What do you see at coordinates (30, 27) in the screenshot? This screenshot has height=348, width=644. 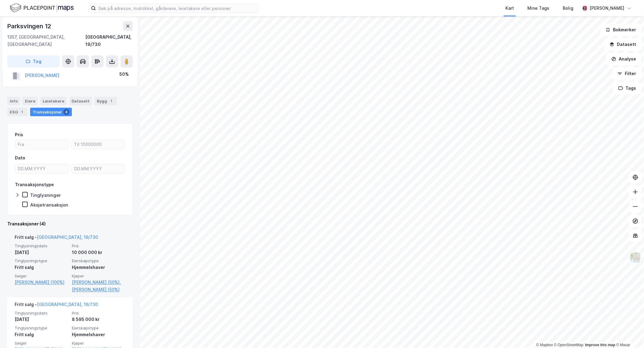 I see `div: Parksvingen 12` at bounding box center [30, 27].